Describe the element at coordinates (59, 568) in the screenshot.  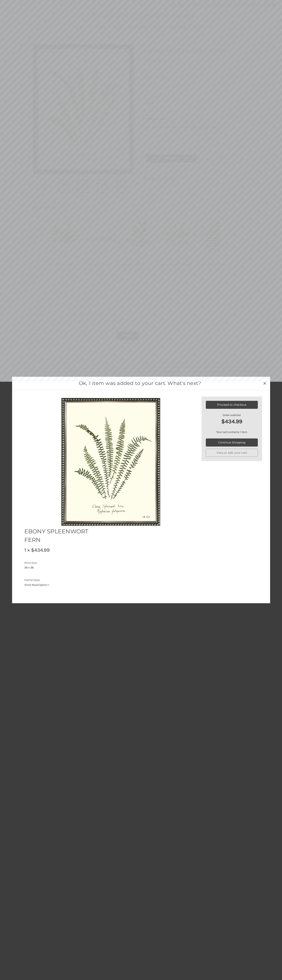
I see `dd: 26 x 38` at that location.